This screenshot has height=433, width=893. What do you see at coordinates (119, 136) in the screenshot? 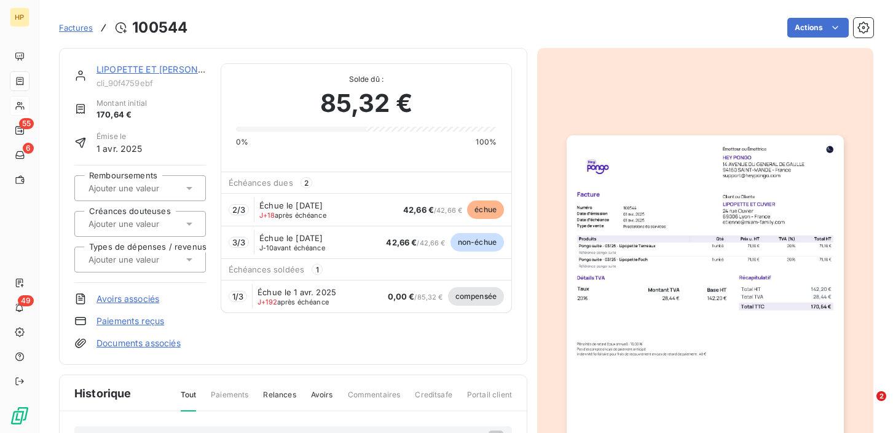
I see `span: Émise le` at bounding box center [119, 136].